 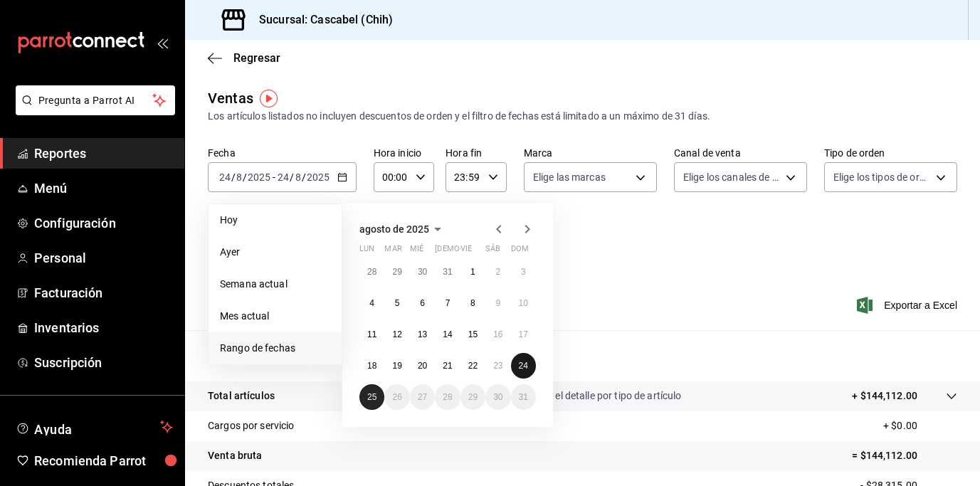 I want to click on button: 29 de julio de 2025, so click(x=397, y=272).